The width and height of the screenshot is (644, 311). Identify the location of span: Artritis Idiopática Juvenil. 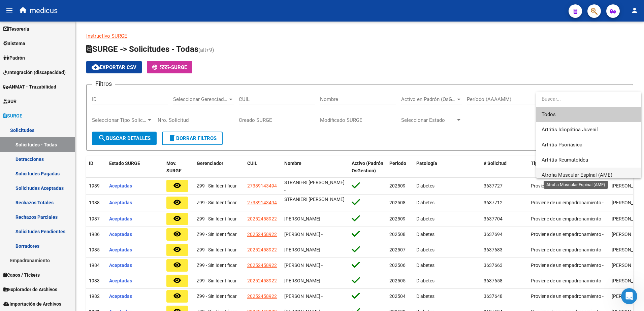
(570, 130).